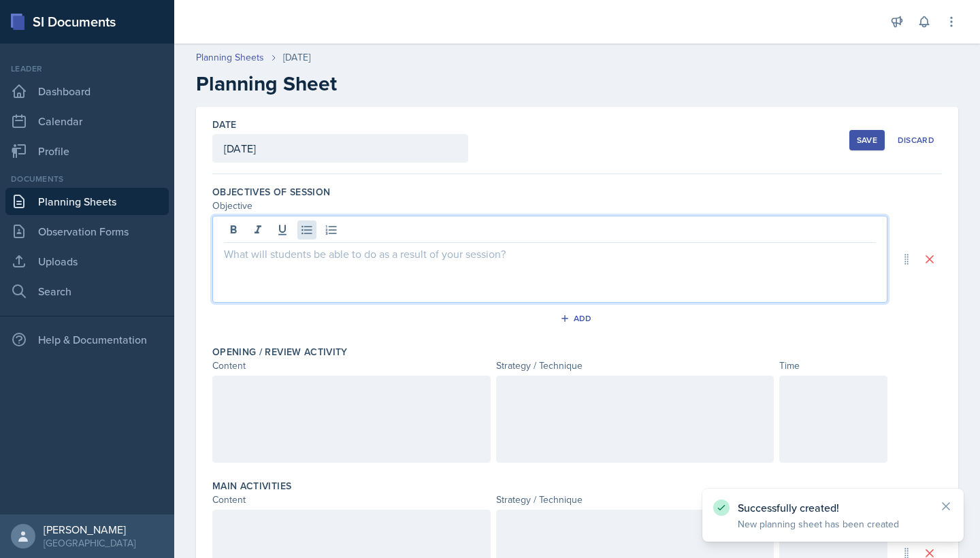 The width and height of the screenshot is (980, 558). Describe the element at coordinates (833, 366) in the screenshot. I see `div: Time` at that location.